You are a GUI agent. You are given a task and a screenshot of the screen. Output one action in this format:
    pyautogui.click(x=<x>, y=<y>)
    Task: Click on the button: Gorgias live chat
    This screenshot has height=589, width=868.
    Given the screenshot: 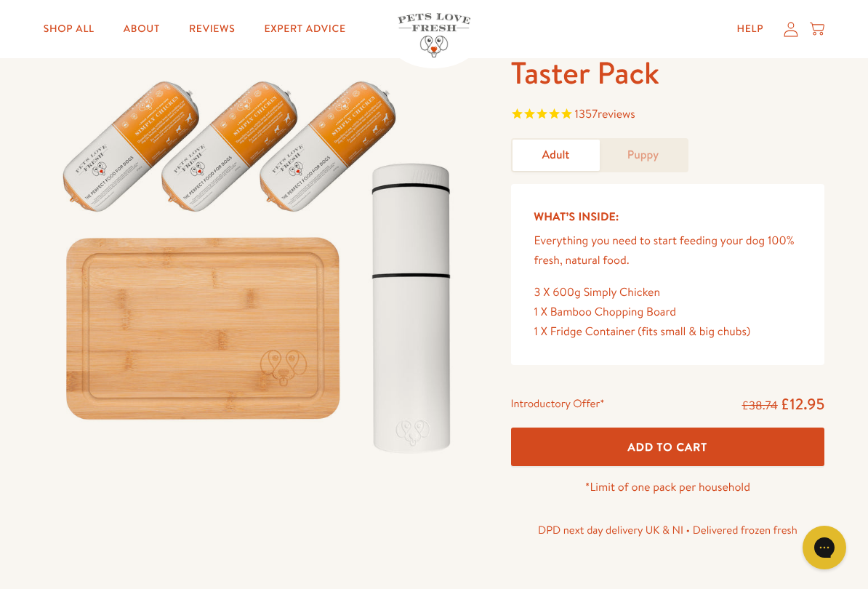 What is the action you would take?
    pyautogui.click(x=29, y=27)
    